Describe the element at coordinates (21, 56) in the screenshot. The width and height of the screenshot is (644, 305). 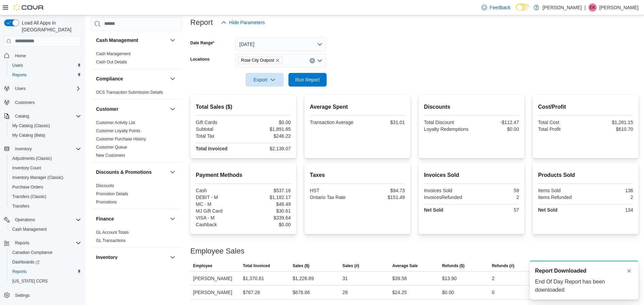
I see `a: Home` at that location.